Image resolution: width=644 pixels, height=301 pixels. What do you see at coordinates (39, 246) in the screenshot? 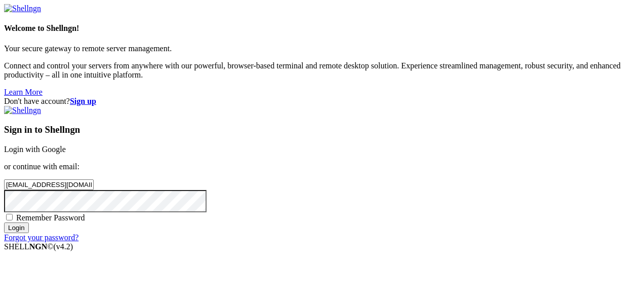
I see `b: NGN` at bounding box center [39, 246].